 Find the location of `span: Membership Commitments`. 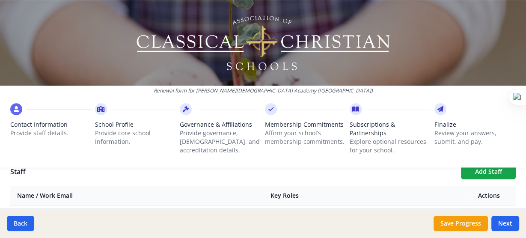

span: Membership Commitments is located at coordinates (306, 125).